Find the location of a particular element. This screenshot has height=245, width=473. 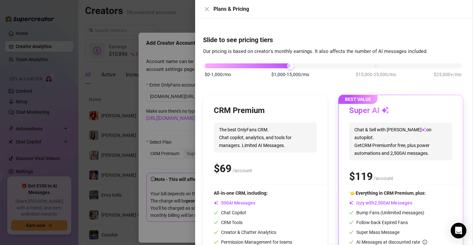

span: BEST VALUE is located at coordinates (358, 99).